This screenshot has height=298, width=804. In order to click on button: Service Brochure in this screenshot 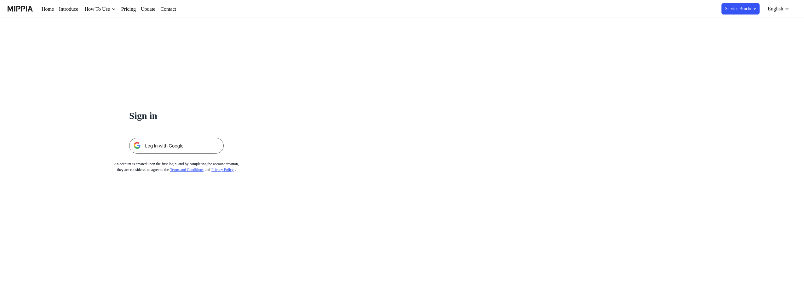, I will do `click(738, 9)`.